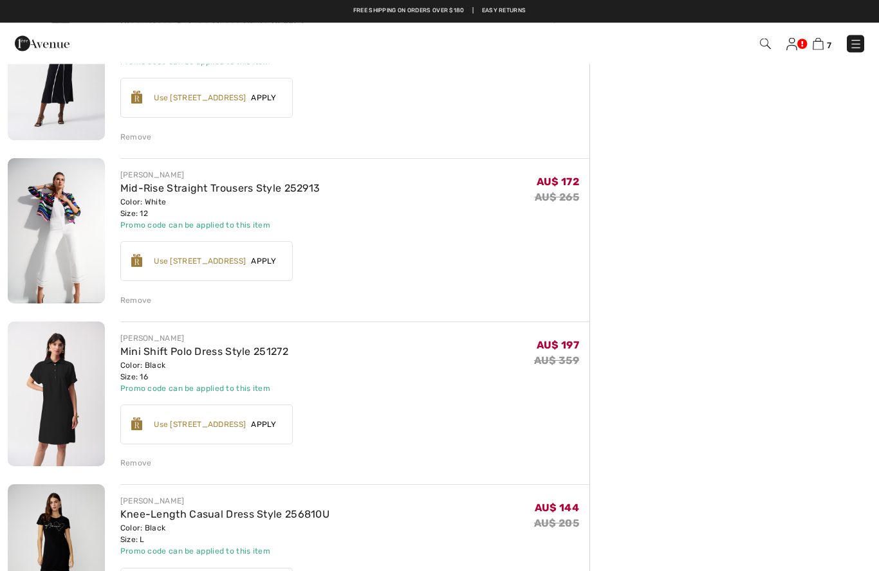 This screenshot has width=879, height=571. I want to click on div: Color: Black Size: 16, so click(204, 372).